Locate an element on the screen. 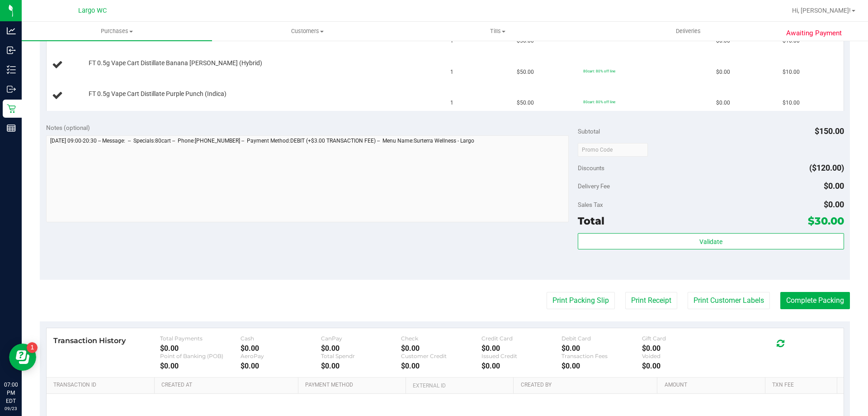 This screenshot has height=416, width=868. span: Largo WC is located at coordinates (93, 10).